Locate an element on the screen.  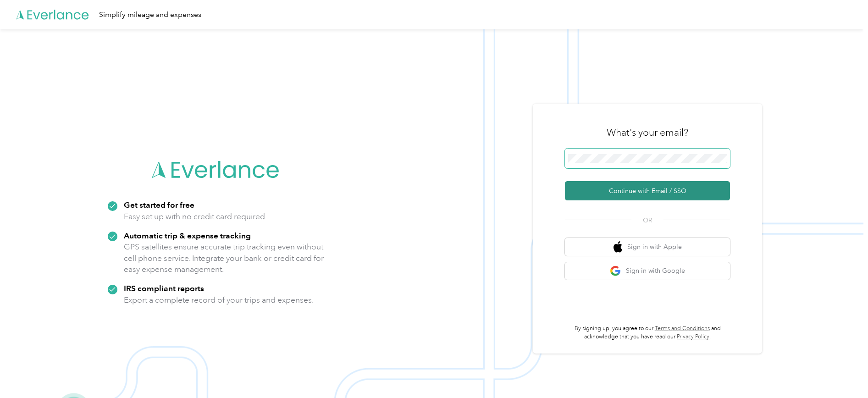
a: Terms and Conditions is located at coordinates (682, 328).